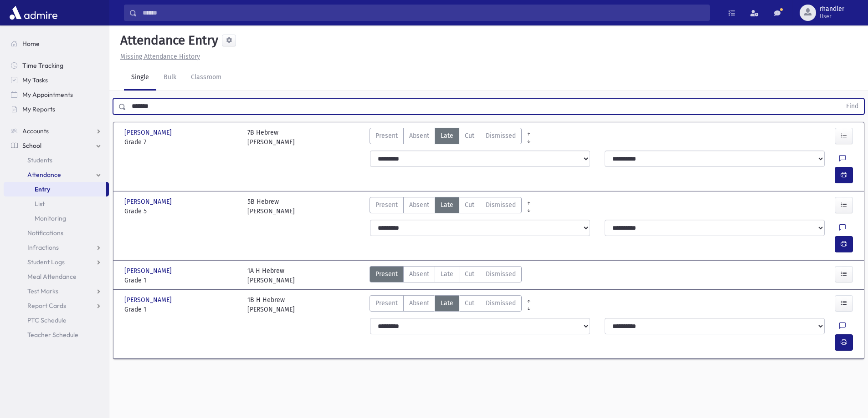 The image size is (868, 418). What do you see at coordinates (42, 189) in the screenshot?
I see `span: Entry` at bounding box center [42, 189].